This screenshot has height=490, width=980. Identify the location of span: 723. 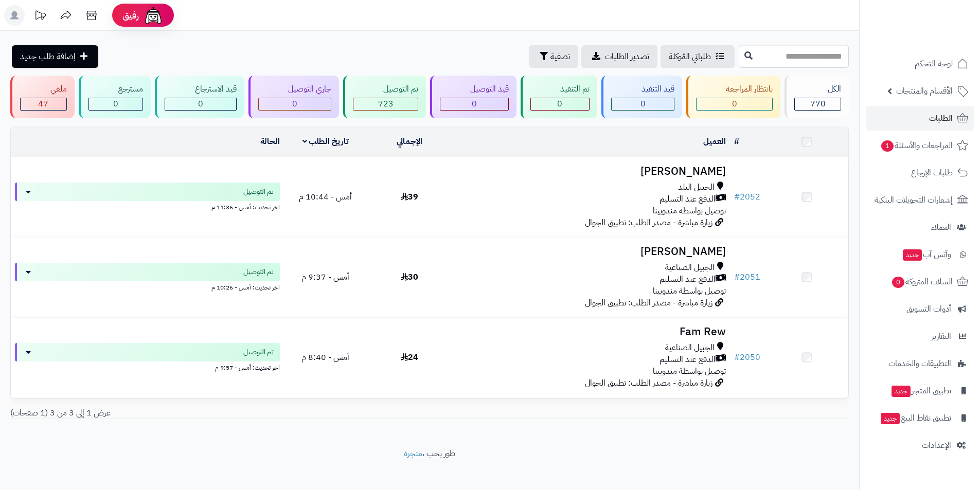
(386, 104).